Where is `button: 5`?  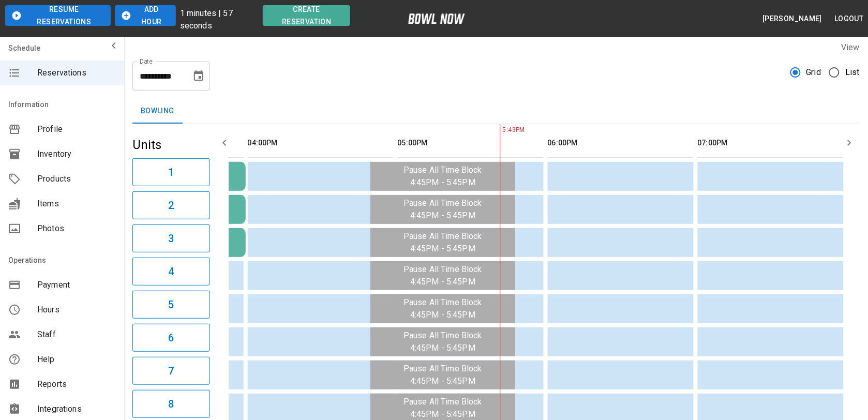 button: 5 is located at coordinates (171, 305).